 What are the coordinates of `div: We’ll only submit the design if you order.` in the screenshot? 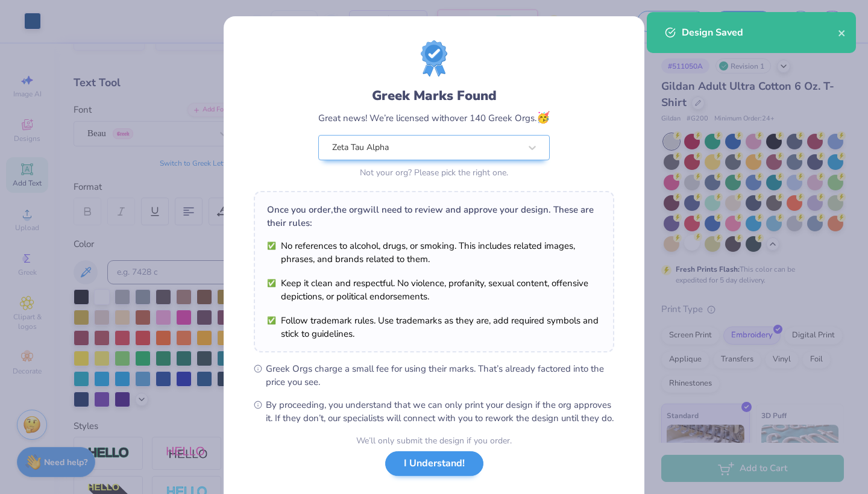 It's located at (434, 440).